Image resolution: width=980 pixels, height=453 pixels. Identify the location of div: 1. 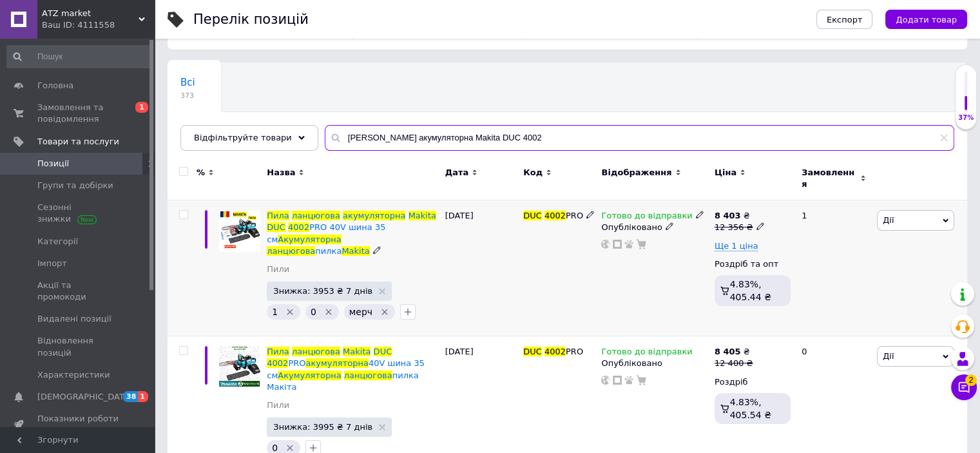
(833, 268).